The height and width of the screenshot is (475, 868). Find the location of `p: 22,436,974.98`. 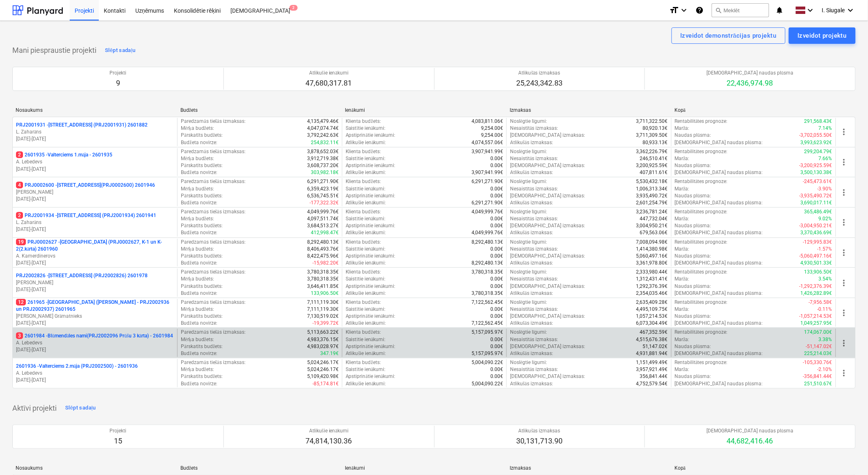

p: 22,436,974.98 is located at coordinates (751, 83).